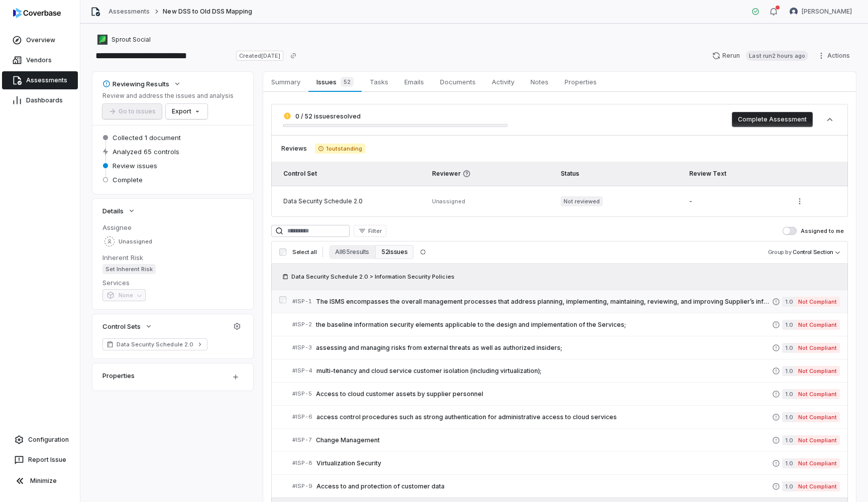  I want to click on span: assessing and managing risks from external threats as well as authorized insiders;, so click(544, 348).